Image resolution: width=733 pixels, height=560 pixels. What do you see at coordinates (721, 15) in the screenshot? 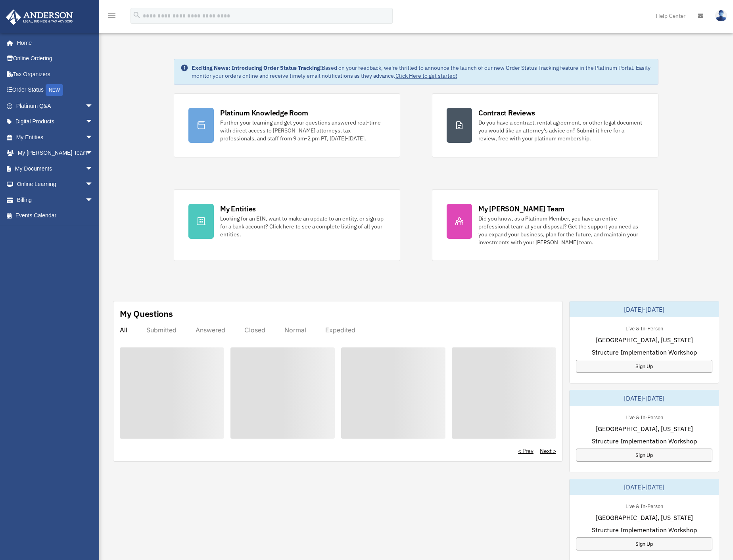
I see `img: User Pic` at bounding box center [721, 15].